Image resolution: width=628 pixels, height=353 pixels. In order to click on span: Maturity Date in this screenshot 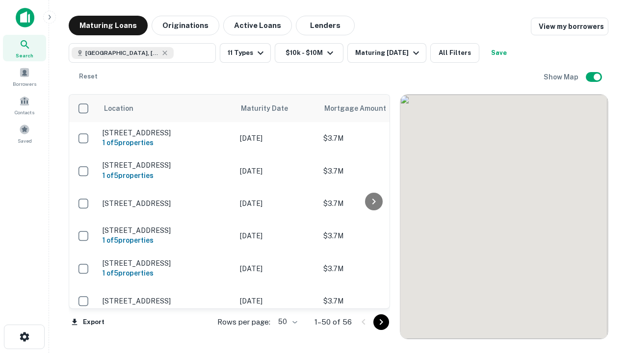, I will do `click(271, 108)`.